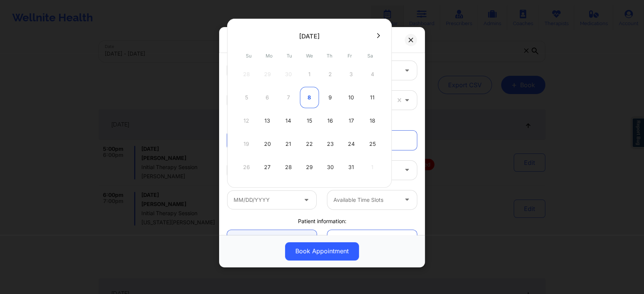  Describe the element at coordinates (267, 144) in the screenshot. I see `div: Mon Oct 20 2025` at that location.